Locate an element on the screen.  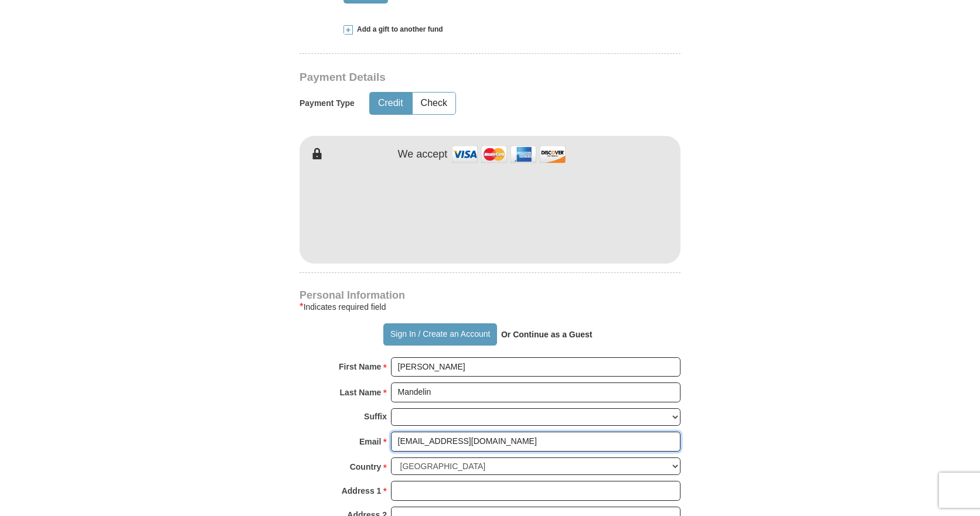
h3: Payment Details is located at coordinates (449, 78).